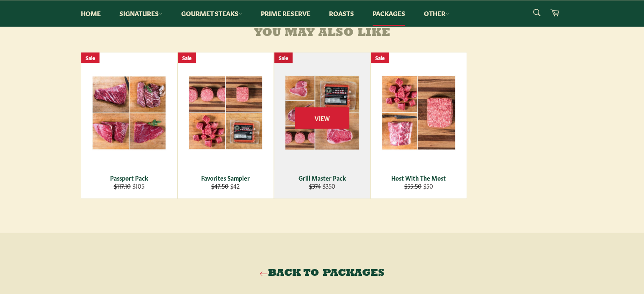 The height and width of the screenshot is (294, 644). What do you see at coordinates (219, 185) in the screenshot?
I see `s: $47.50` at bounding box center [219, 185].